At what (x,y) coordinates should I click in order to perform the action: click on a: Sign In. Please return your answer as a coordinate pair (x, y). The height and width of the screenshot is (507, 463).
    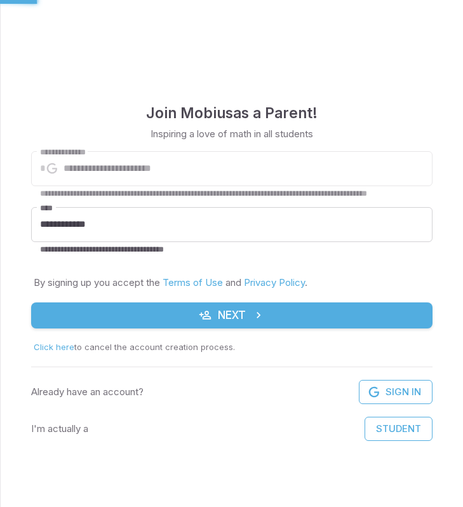
    Looking at the image, I should click on (396, 392).